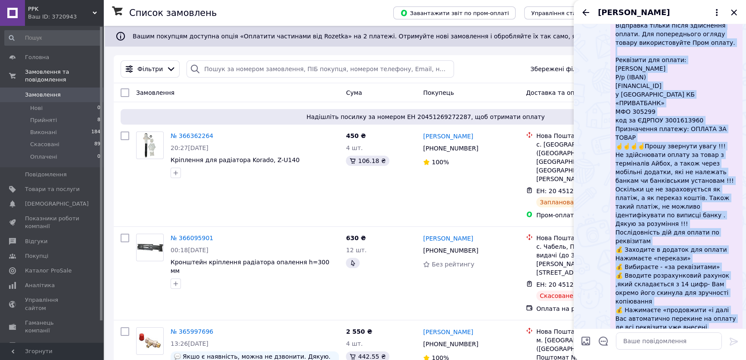 This screenshot has width=746, height=360. What do you see at coordinates (557, 296) in the screenshot?
I see `div: Скасоване` at bounding box center [557, 296].